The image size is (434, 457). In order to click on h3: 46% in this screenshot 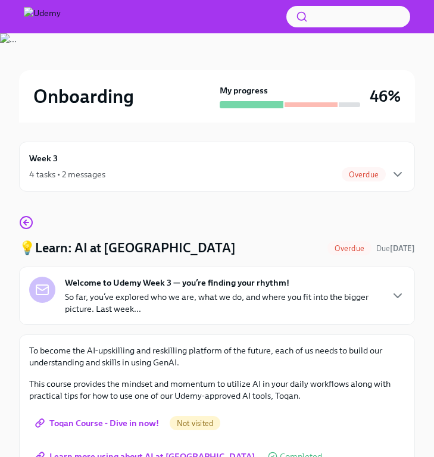, I will do `click(385, 96)`.